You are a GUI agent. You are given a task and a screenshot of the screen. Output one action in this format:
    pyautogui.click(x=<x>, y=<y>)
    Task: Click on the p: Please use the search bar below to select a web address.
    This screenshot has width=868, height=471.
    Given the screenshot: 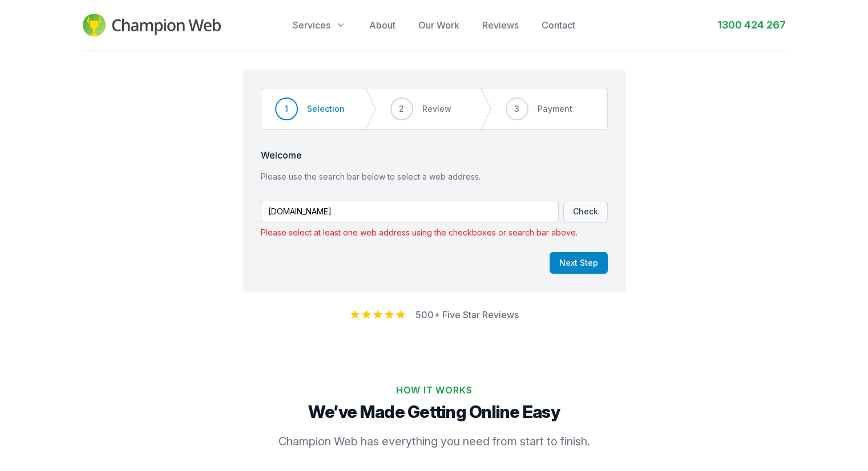 What is the action you would take?
    pyautogui.click(x=434, y=177)
    